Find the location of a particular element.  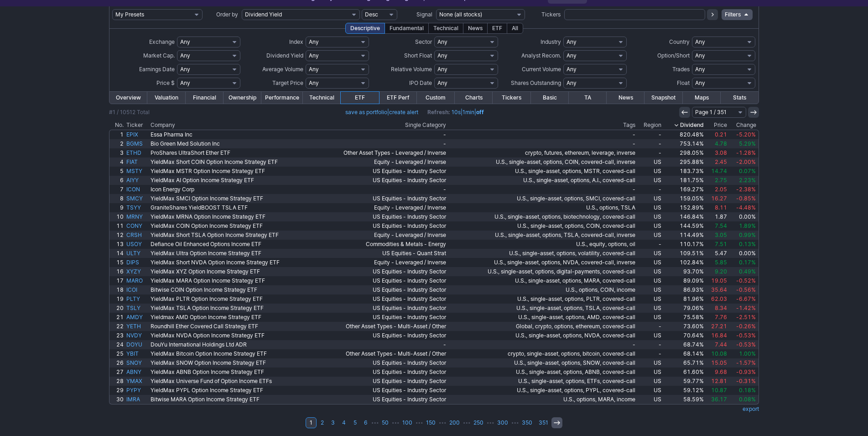

a: 1 is located at coordinates (117, 135).